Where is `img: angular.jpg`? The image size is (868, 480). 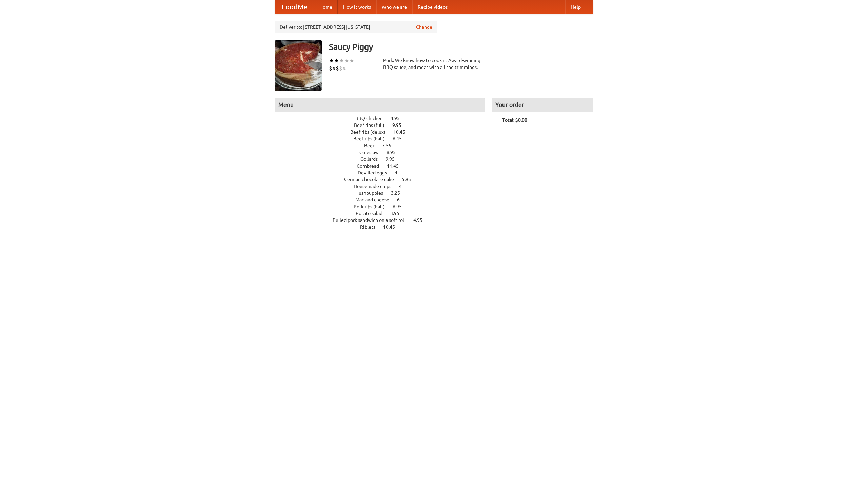
img: angular.jpg is located at coordinates (298, 66).